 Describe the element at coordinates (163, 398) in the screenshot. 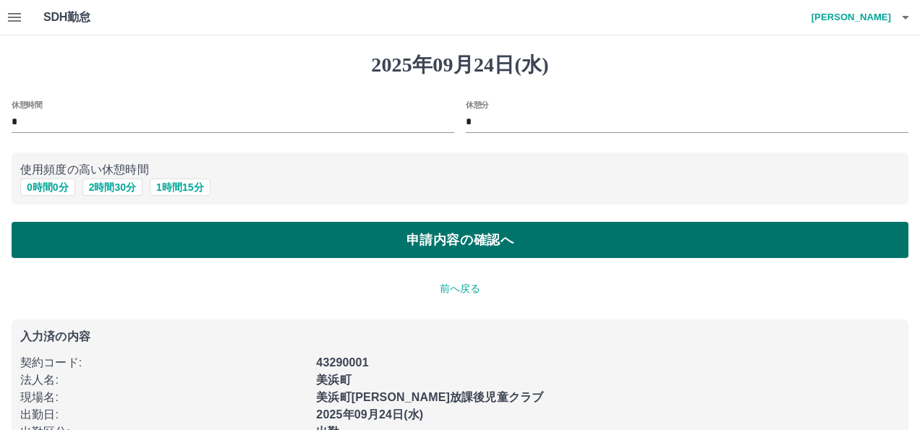

I see `p: 現場名 :` at that location.